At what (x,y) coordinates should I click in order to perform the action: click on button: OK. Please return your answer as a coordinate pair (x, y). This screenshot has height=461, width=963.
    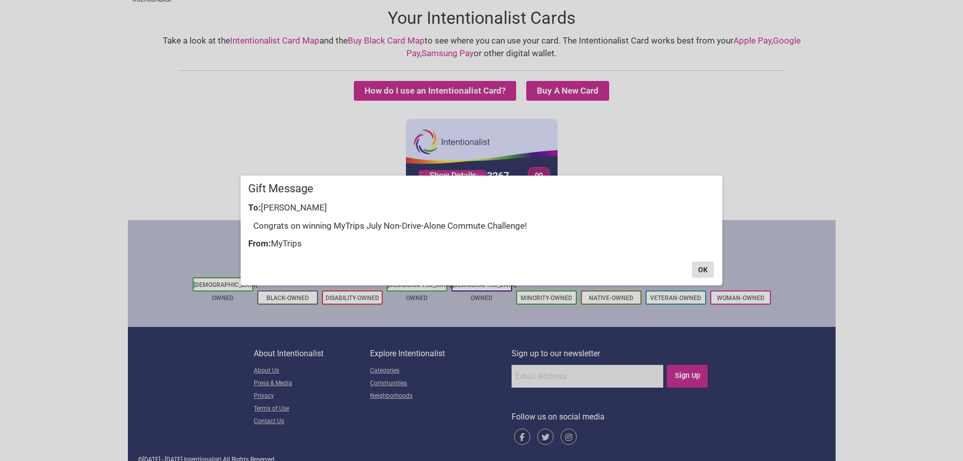
    Looking at the image, I should click on (703, 270).